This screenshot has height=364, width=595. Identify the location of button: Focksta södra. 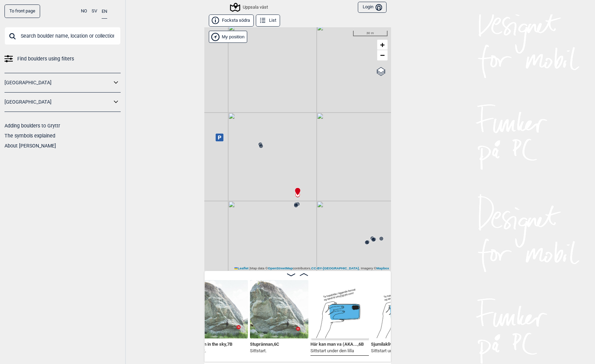
(231, 20).